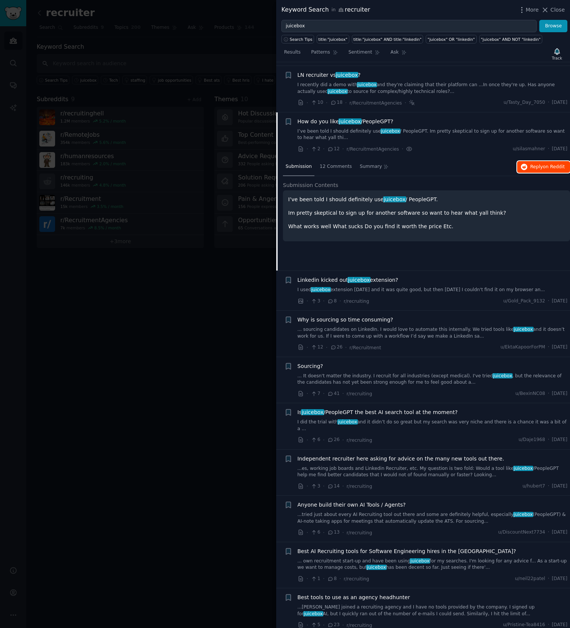 The image size is (570, 628). Describe the element at coordinates (432, 88) in the screenshot. I see `a: I recently did a demo withjuiceboxand they're claiming that their platform can ...In once they're...` at that location.